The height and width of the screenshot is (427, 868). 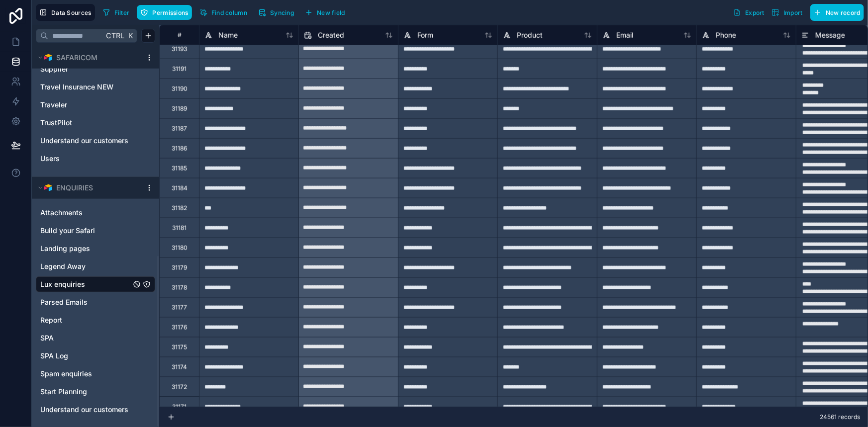 I want to click on span: Data Sources, so click(x=71, y=12).